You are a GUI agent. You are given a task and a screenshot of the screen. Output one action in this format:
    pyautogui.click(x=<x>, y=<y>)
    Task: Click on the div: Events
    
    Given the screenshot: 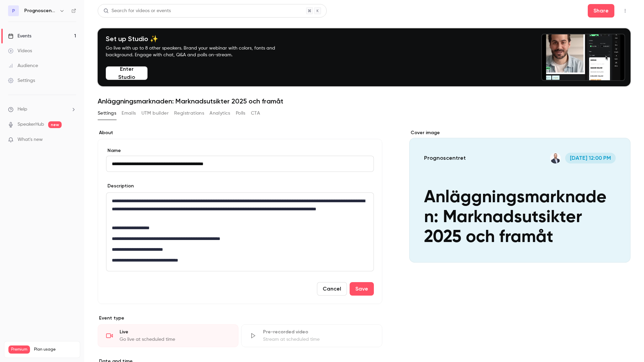 What is the action you would take?
    pyautogui.click(x=19, y=36)
    